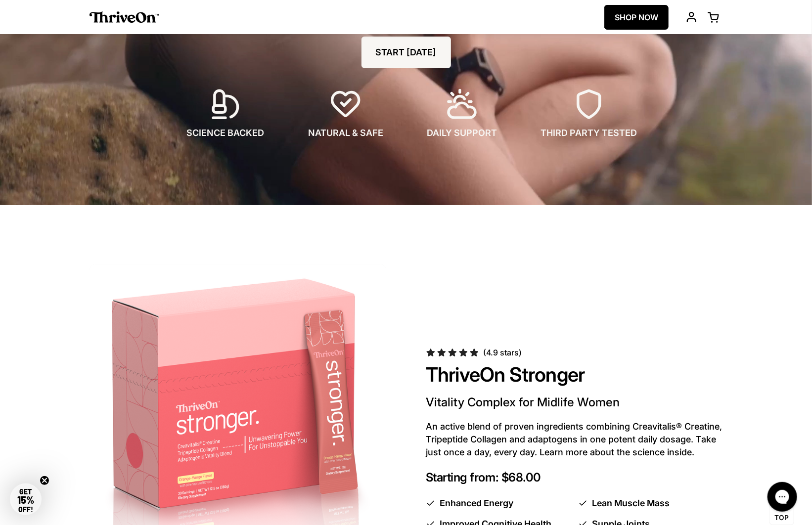 This screenshot has height=525, width=812. Describe the element at coordinates (498, 503) in the screenshot. I see `li: Enhanced Energy` at that location.